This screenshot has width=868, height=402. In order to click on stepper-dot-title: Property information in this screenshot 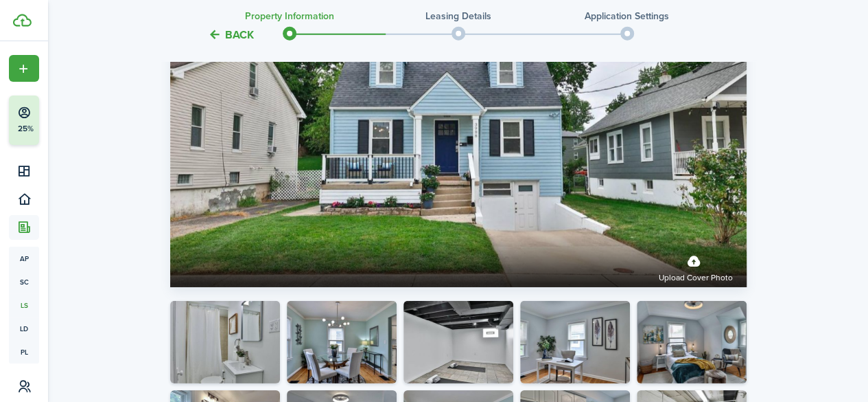, I will do `click(290, 16)`.